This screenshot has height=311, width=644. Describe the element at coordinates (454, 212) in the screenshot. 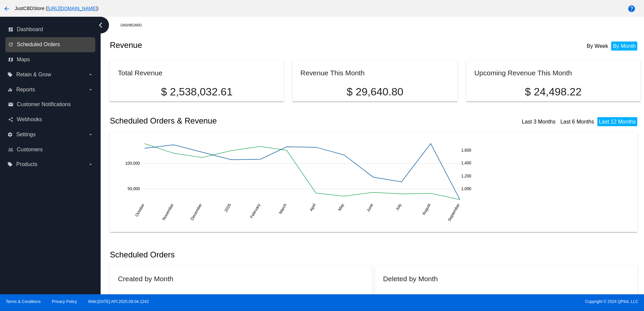

I see `text: September` at that location.